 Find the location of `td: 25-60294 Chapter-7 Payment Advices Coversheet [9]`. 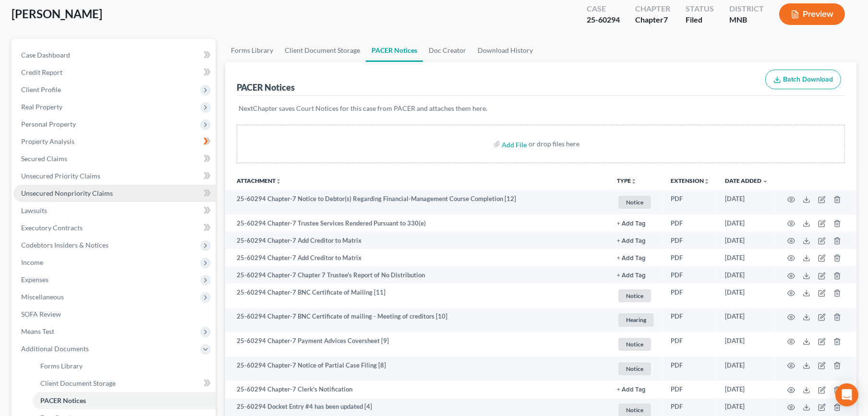

td: 25-60294 Chapter-7 Payment Advices Coversheet [9] is located at coordinates (417, 344).